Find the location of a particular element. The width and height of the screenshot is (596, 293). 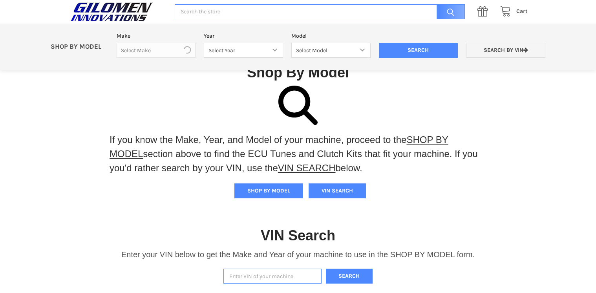

label: Year is located at coordinates (244, 36).